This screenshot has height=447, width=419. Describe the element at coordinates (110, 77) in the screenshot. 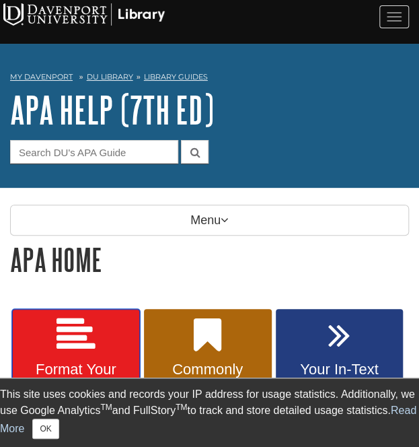

I see `a: DU Library` at that location.